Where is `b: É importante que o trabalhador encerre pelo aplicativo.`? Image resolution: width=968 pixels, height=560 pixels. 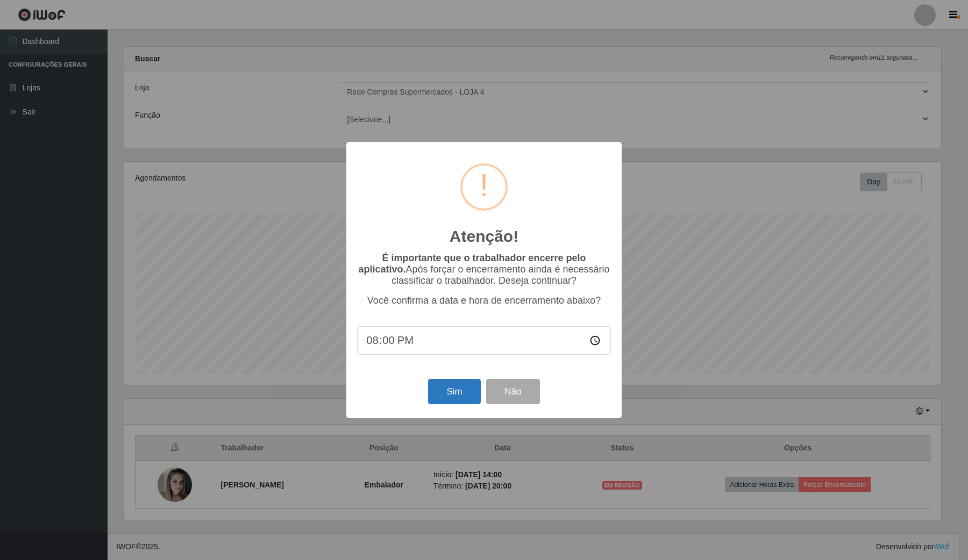
b: É importante que o trabalhador encerre pelo aplicativo. is located at coordinates (471, 263).